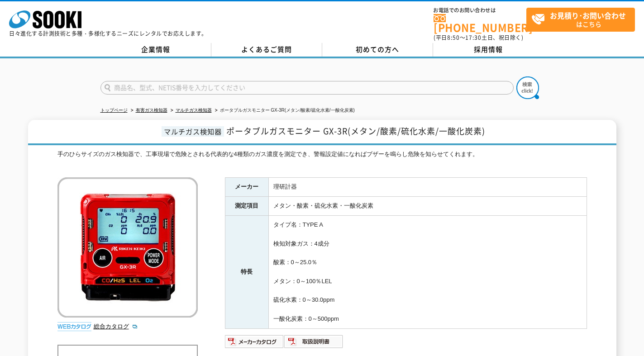 The height and width of the screenshot is (356, 644). I want to click on a: マルチガス検知器, so click(193, 110).